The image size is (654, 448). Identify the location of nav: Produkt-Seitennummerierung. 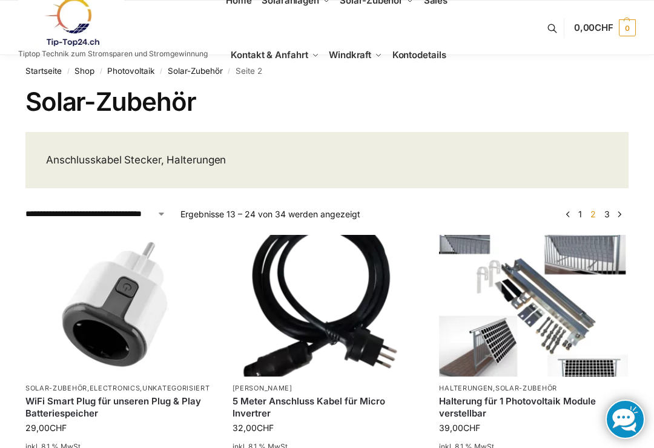
(593, 214).